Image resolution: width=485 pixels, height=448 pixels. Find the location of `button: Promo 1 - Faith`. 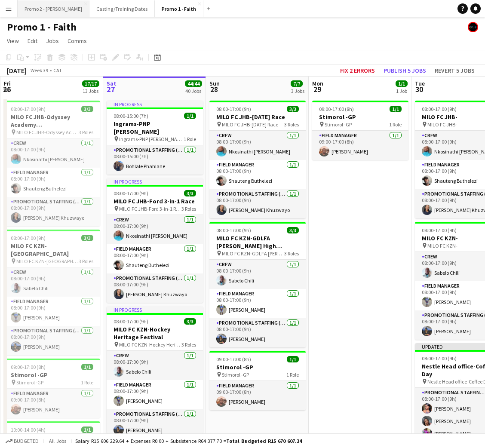

button: Promo 1 - Faith is located at coordinates (179, 8).